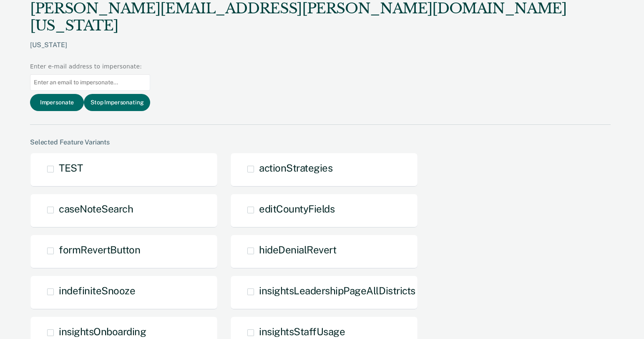 The image size is (644, 339). I want to click on span: insightsStaffUsage, so click(302, 331).